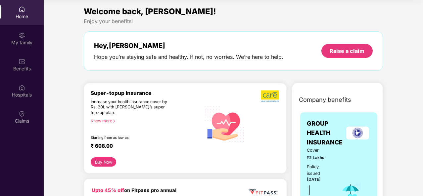 The width and height of the screenshot is (423, 196). What do you see at coordinates (144, 121) in the screenshot?
I see `div: Know more` at bounding box center [144, 121].